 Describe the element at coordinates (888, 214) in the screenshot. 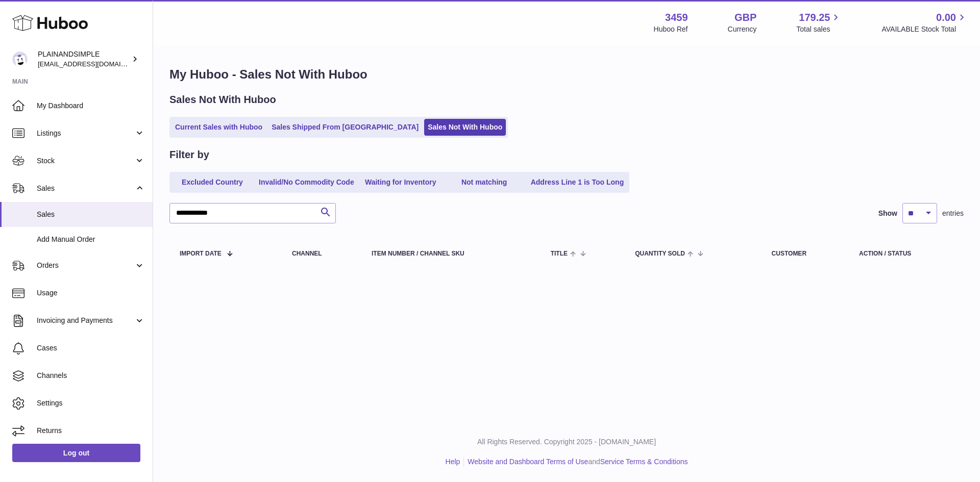

I see `label: Show` at that location.